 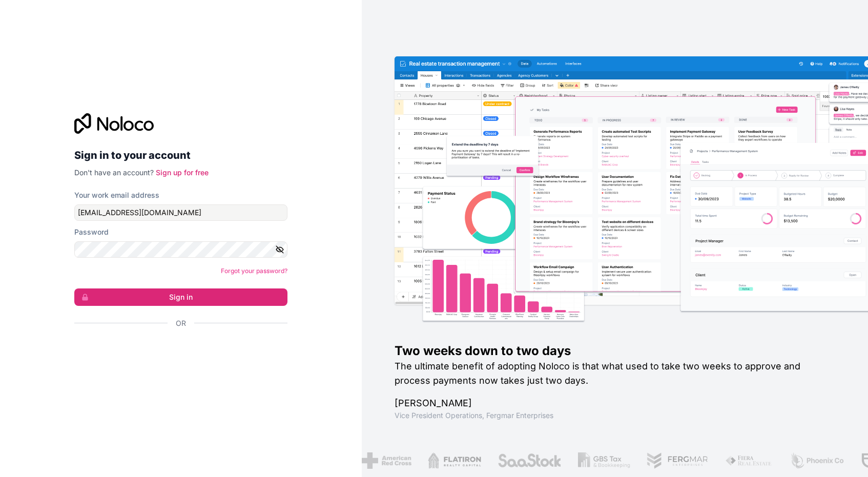 What do you see at coordinates (180, 213) in the screenshot?
I see `input: Email address` at bounding box center [180, 213].